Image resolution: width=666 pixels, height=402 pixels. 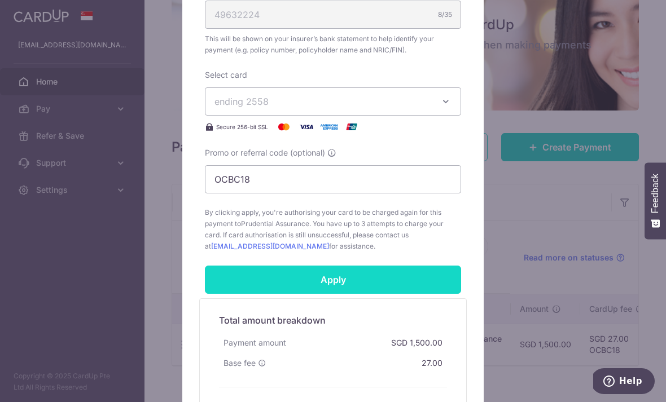 I want to click on span: This will be shown on your insurer’s bank statement to help identify your payment (e.g. policy nu..., so click(x=333, y=45).